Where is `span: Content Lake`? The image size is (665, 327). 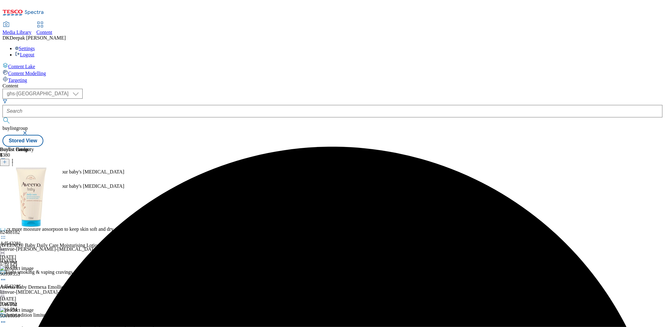
span: Content Lake is located at coordinates (22, 66).